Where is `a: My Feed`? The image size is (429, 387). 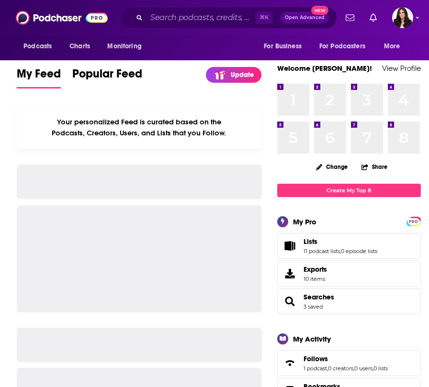
a: My Feed is located at coordinates (39, 78).